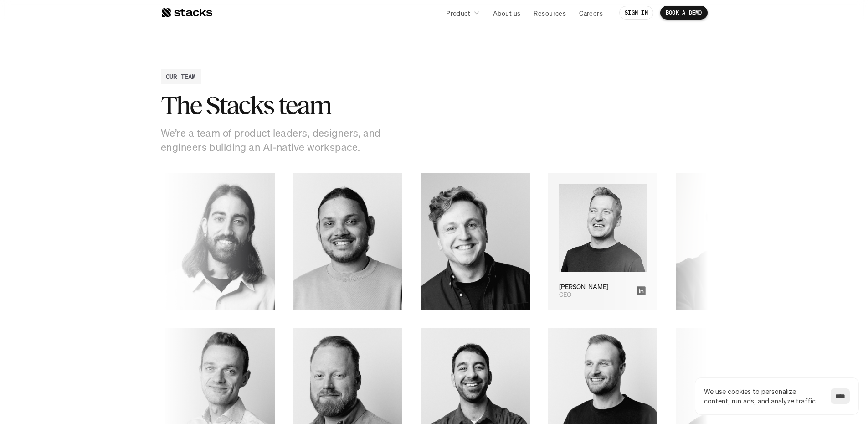 This screenshot has width=868, height=424. What do you see at coordinates (181, 76) in the screenshot?
I see `h2: OUR TEAM` at bounding box center [181, 76].